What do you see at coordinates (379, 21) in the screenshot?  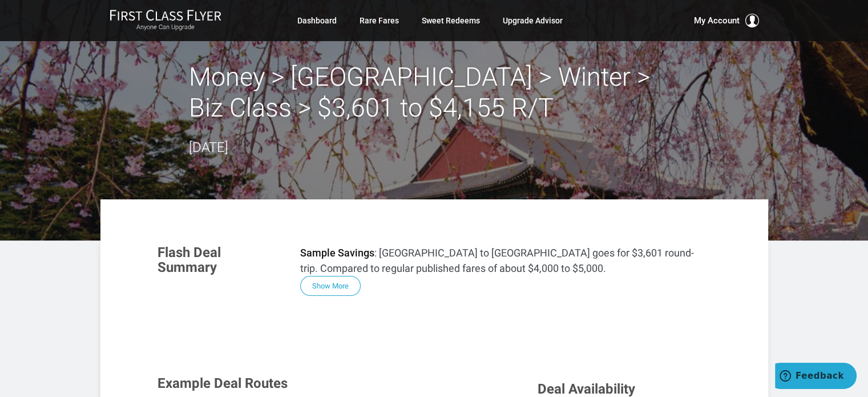 I see `a: Rare Fares` at bounding box center [379, 21].